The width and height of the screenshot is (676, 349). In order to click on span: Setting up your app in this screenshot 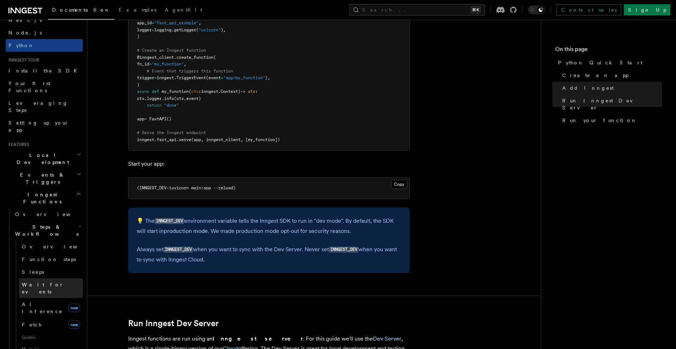, I will do `click(39, 126)`.